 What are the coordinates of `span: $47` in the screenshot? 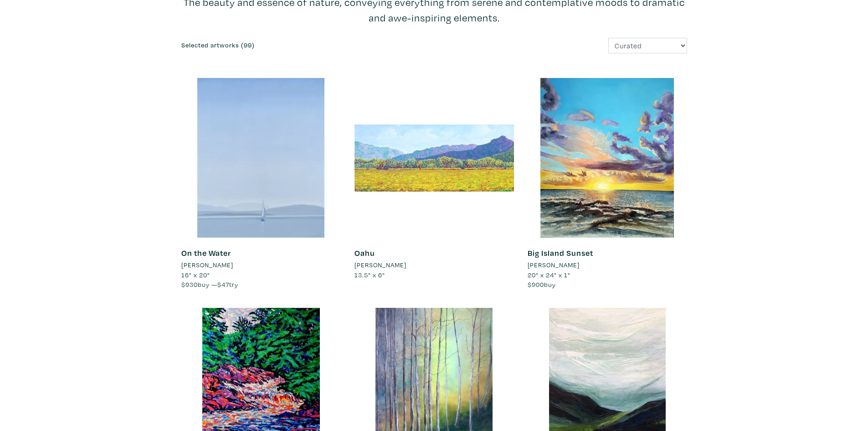 It's located at (223, 284).